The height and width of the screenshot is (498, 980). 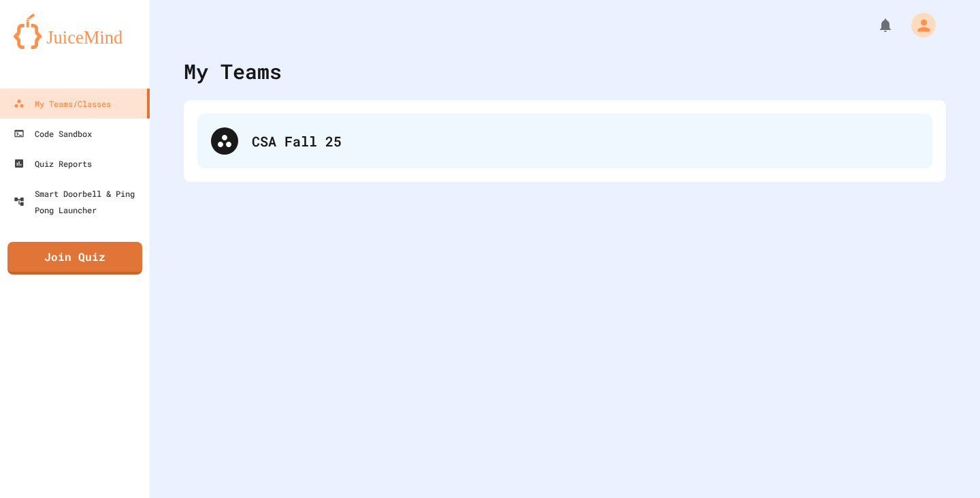 I want to click on a: Join Quiz, so click(x=75, y=258).